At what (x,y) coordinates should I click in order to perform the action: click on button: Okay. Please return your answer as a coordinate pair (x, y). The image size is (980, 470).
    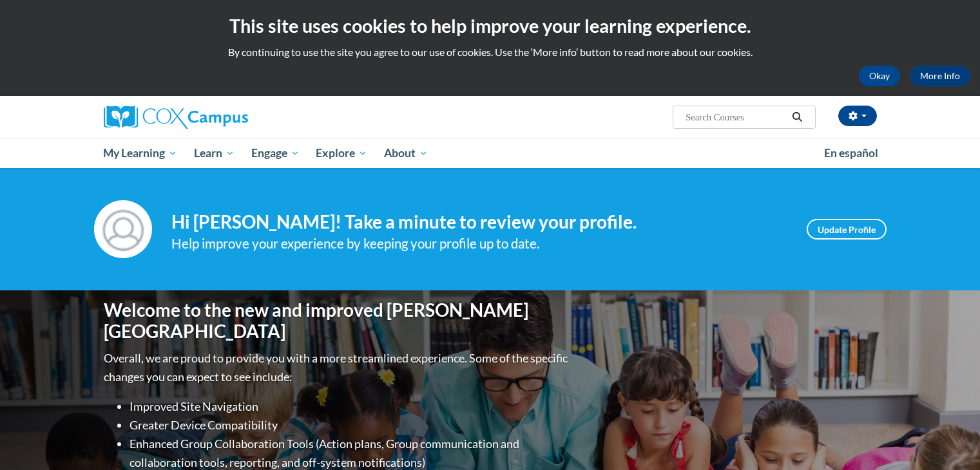
    Looking at the image, I should click on (879, 76).